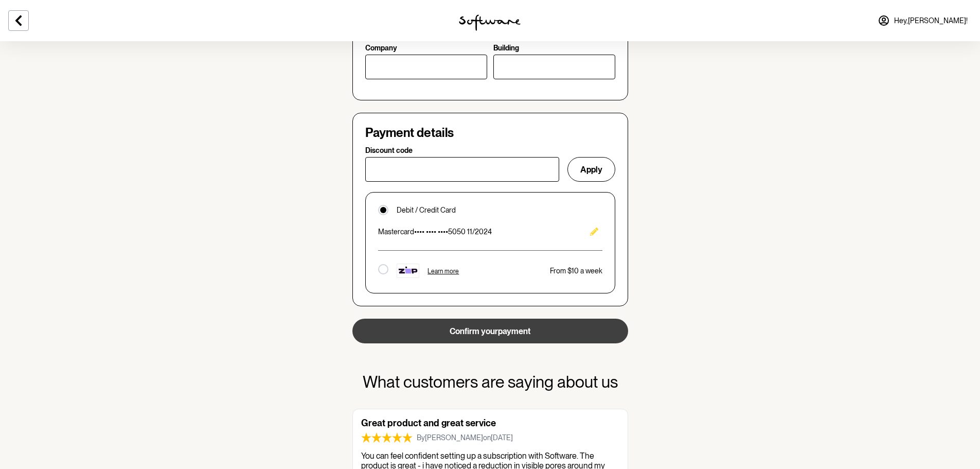 This screenshot has width=980, height=469. What do you see at coordinates (490, 436) in the screenshot?
I see `h6: Great product and great service` at bounding box center [490, 436].